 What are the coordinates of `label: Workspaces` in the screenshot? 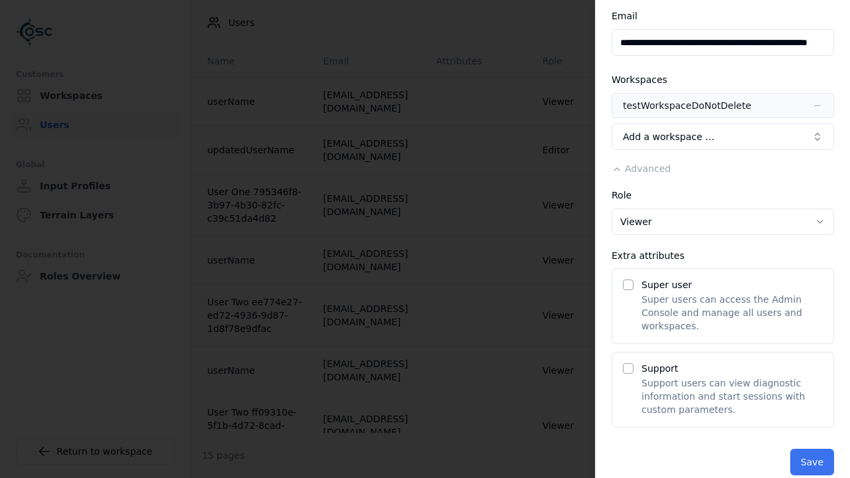 It's located at (640, 80).